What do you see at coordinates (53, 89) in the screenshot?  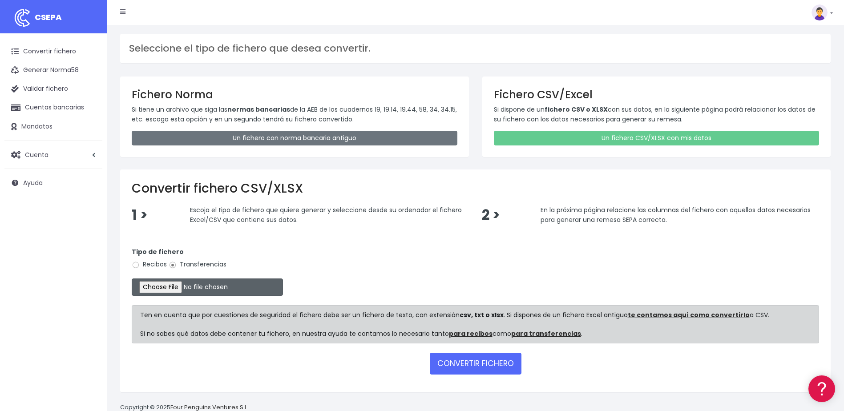 I see `a: Validar fichero` at bounding box center [53, 89].